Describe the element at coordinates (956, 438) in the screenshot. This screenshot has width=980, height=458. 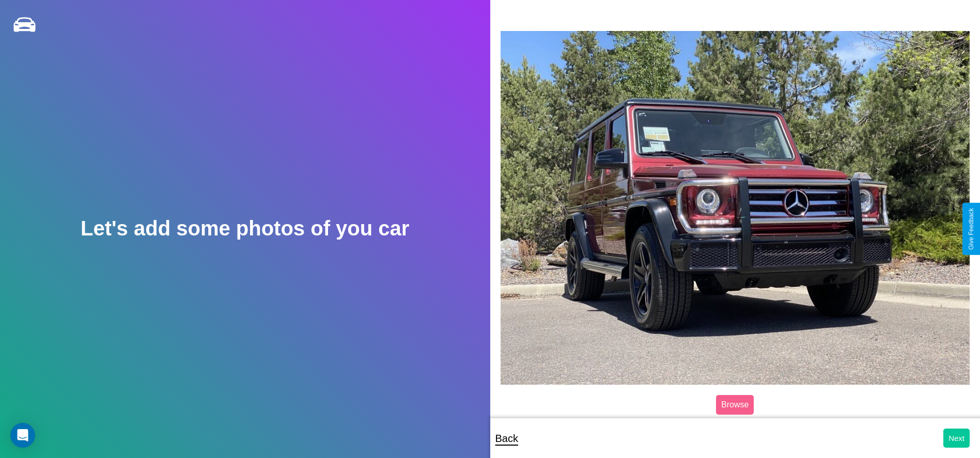
I see `button: Next` at that location.